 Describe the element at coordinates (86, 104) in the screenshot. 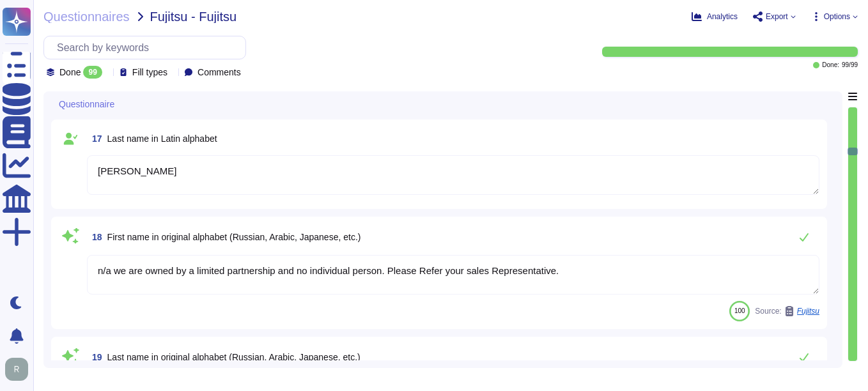

I see `span: Questionnaire` at that location.